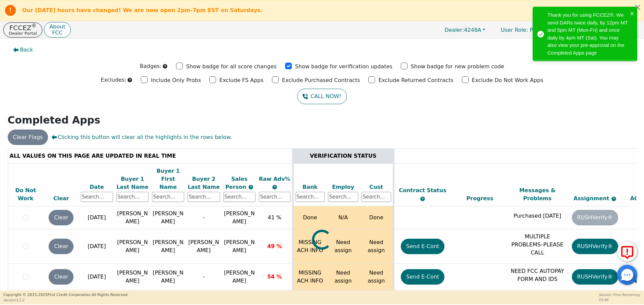 Image resolution: width=644 pixels, height=305 pixels. What do you see at coordinates (27, 50) in the screenshot?
I see `span: Back` at bounding box center [27, 50].